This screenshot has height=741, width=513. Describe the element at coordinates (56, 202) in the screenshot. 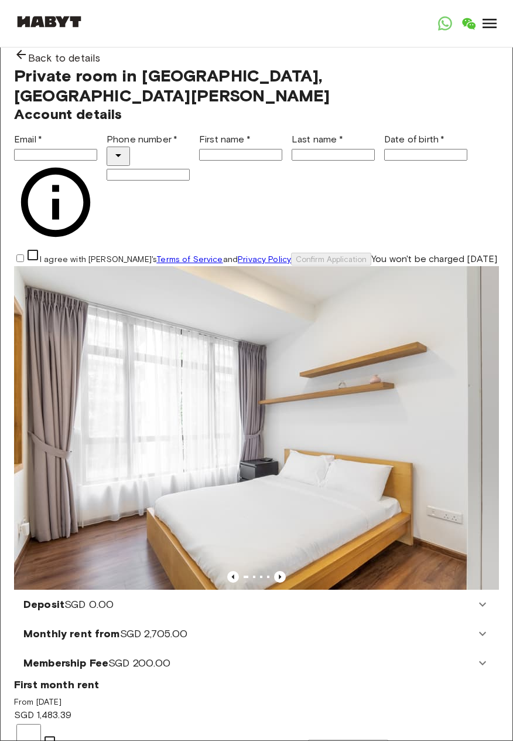

I see `svg: Make sure your email is correct — we'll send your booking details there.` at that location.